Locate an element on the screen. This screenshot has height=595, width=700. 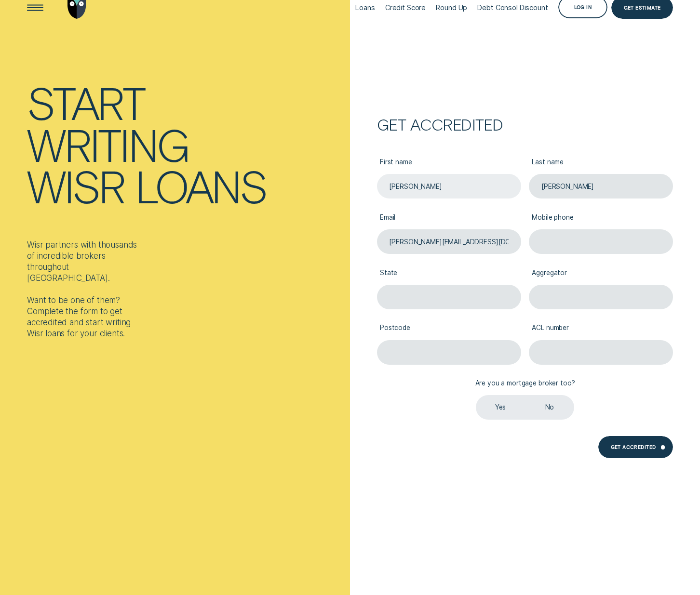
div: Start is located at coordinates (86, 102).